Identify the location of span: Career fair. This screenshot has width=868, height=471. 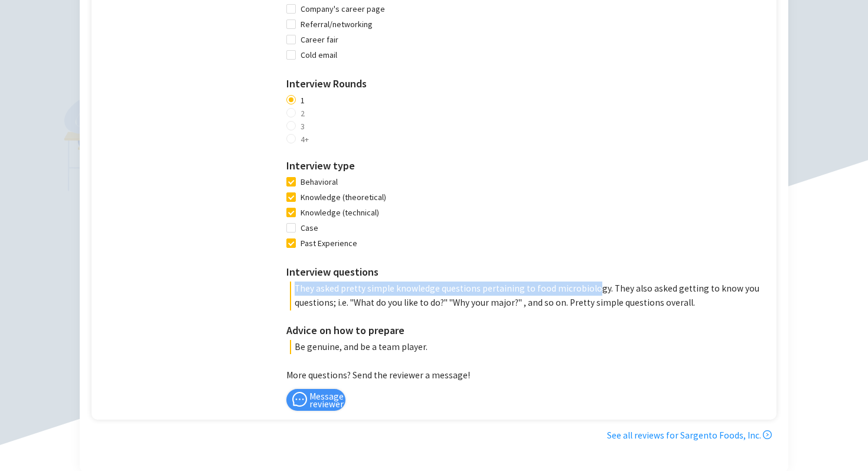
(320, 40).